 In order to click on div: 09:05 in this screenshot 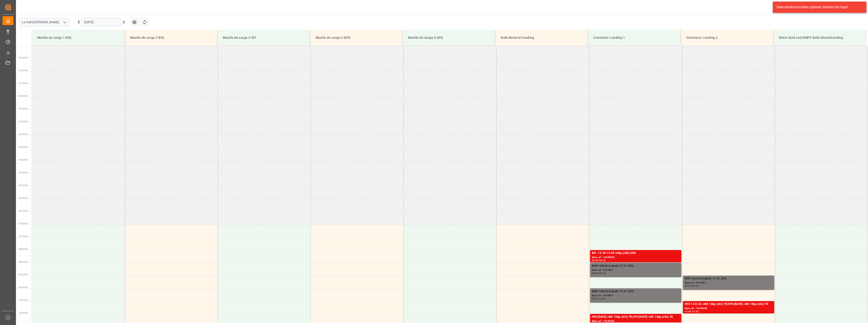, I will do `click(602, 273)`.